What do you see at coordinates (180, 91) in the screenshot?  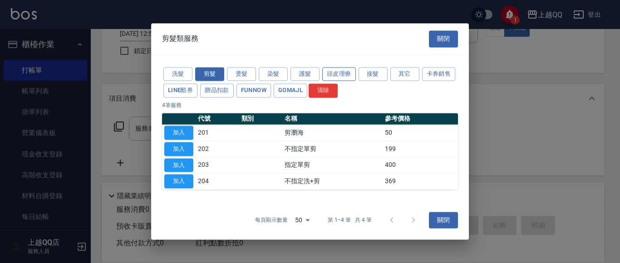 I see `button: LINE酷券` at bounding box center [180, 91].